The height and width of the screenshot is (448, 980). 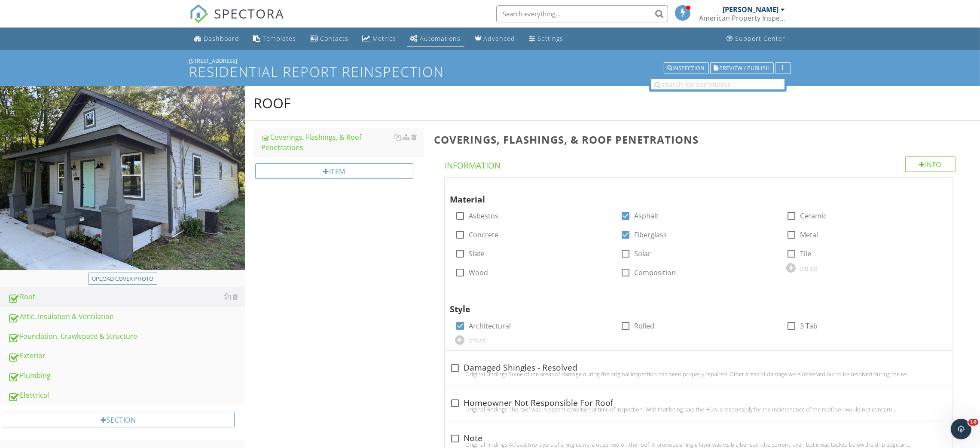 What do you see at coordinates (329, 39) in the screenshot?
I see `a: Contacts` at bounding box center [329, 39].